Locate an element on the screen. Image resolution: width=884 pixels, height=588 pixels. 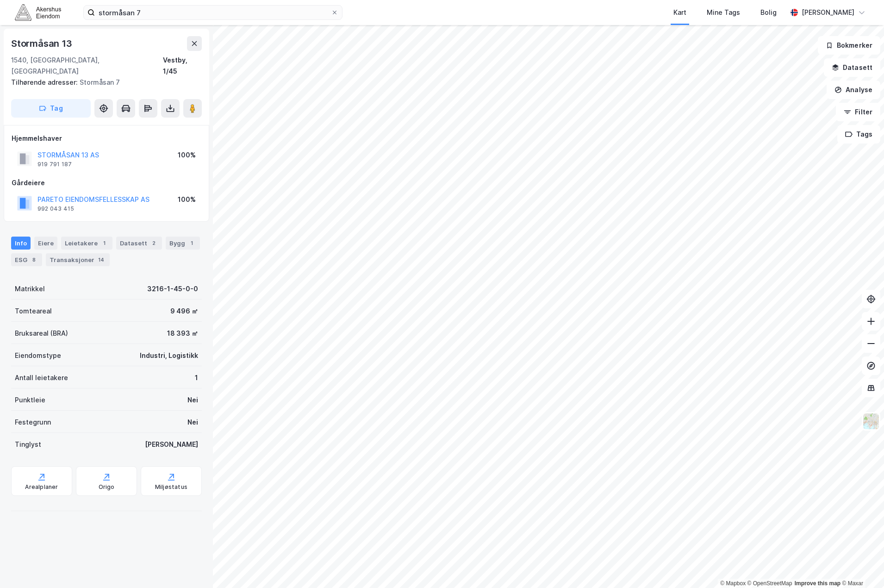
div: Industri, Logistikk is located at coordinates (169, 355).